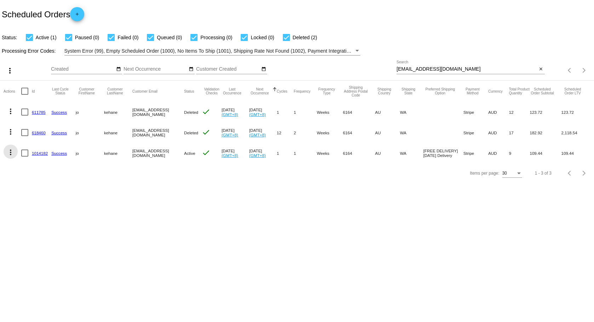 This screenshot has width=594, height=322. Describe the element at coordinates (77, 16) in the screenshot. I see `mat-icon: add` at that location.